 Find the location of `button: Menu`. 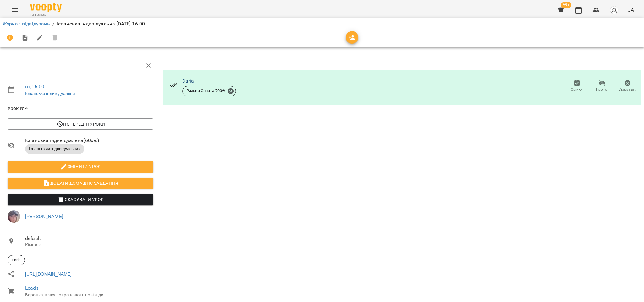

button: Menu is located at coordinates (15, 10).